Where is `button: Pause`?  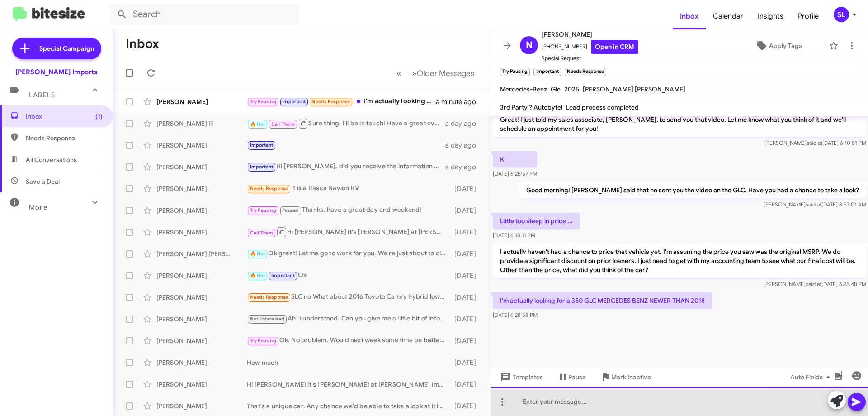
button: Pause is located at coordinates (572, 377).